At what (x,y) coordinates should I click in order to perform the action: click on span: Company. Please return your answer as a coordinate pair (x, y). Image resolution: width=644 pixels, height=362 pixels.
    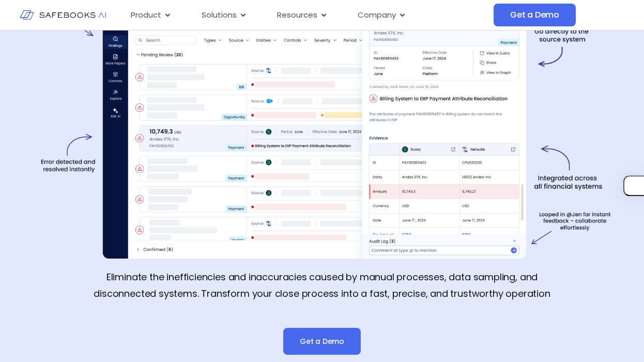
    Looking at the image, I should click on (377, 15).